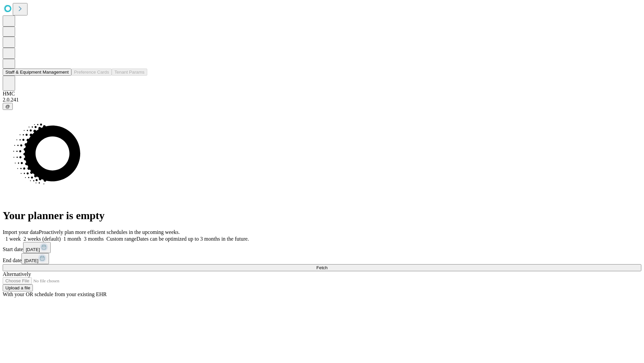  What do you see at coordinates (322, 247) in the screenshot?
I see `div: Start date` at bounding box center [322, 247].